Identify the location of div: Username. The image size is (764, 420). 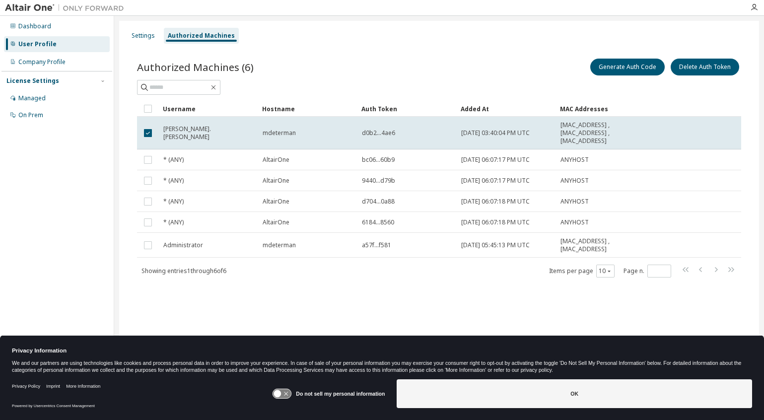
(209, 109).